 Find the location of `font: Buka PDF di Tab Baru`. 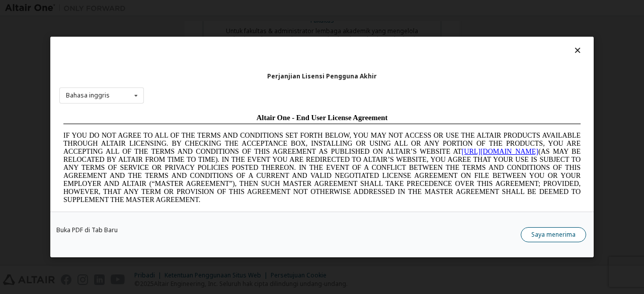

font: Buka PDF di Tab Baru is located at coordinates (87, 230).